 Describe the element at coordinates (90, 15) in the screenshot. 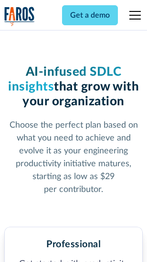

I see `a: Get a demo` at that location.